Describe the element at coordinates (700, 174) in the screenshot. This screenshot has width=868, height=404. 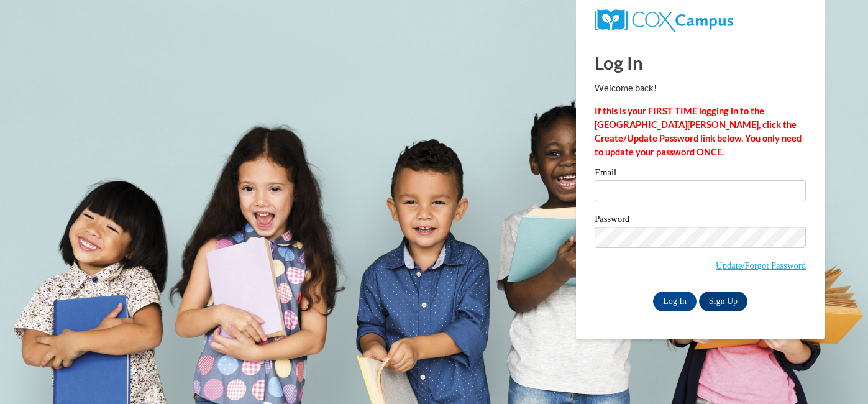
I see `label: Email` at that location.